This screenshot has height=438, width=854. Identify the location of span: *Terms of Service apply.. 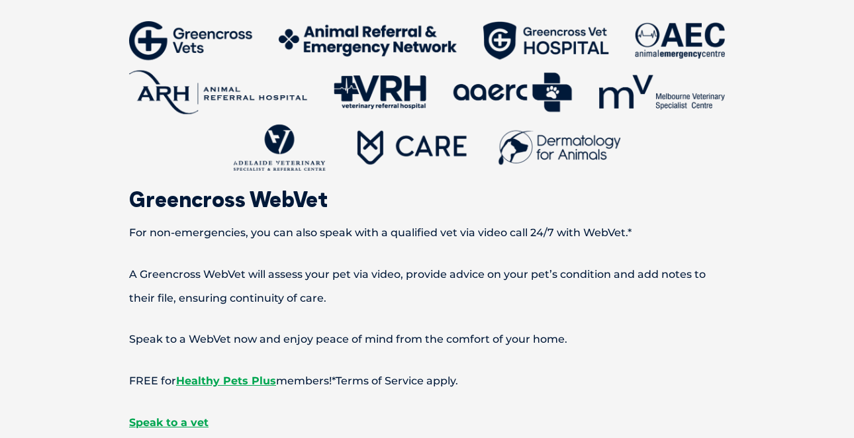
(395, 381).